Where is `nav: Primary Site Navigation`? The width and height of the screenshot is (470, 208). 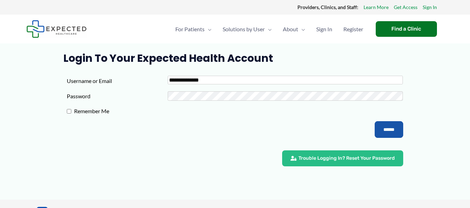
nav: Primary Site Navigation is located at coordinates (269, 29).